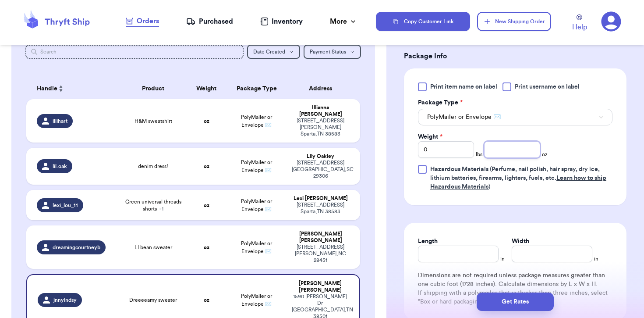 The height and width of the screenshot is (318, 644). Describe the element at coordinates (60, 166) in the screenshot. I see `span: lil.oak` at that location.